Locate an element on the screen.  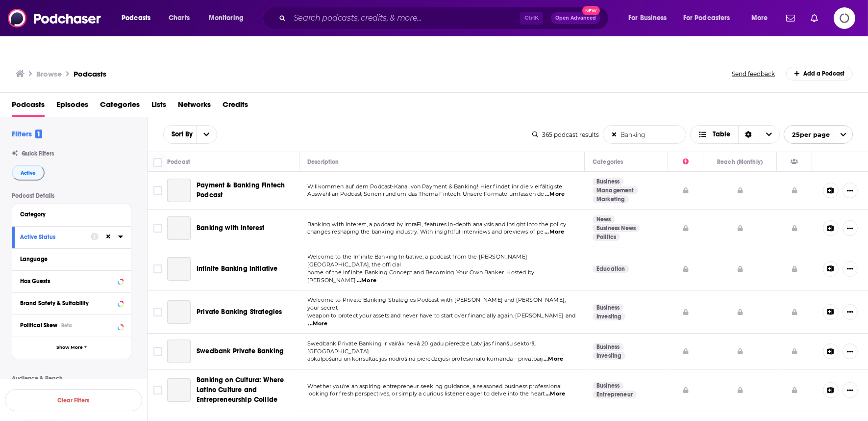
span: Ctrl K is located at coordinates (531, 18).